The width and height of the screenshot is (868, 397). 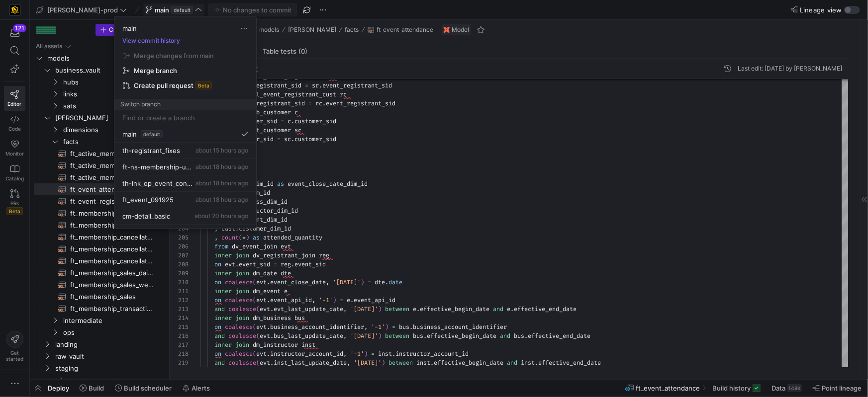 I want to click on span: about 20 hours ago, so click(x=221, y=216).